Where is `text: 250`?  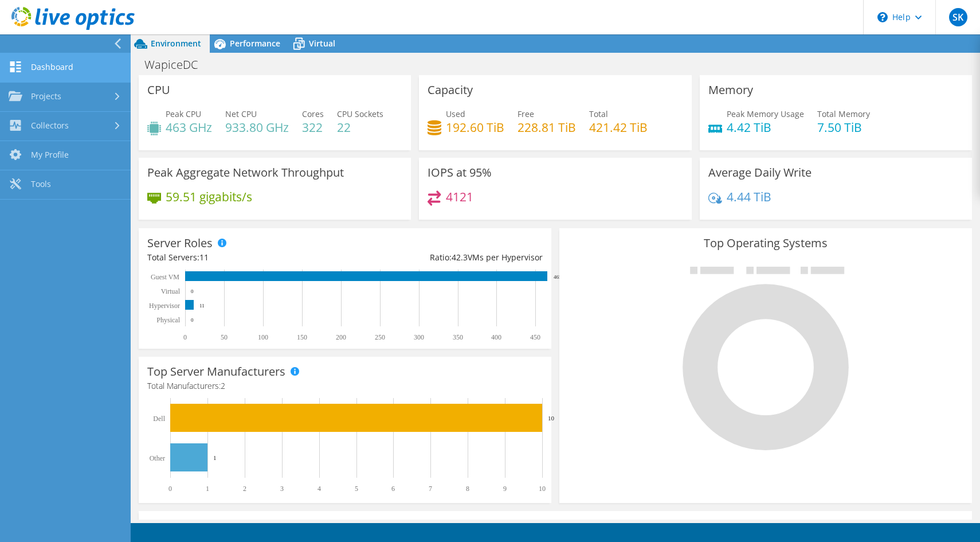
text: 250 is located at coordinates (380, 337).